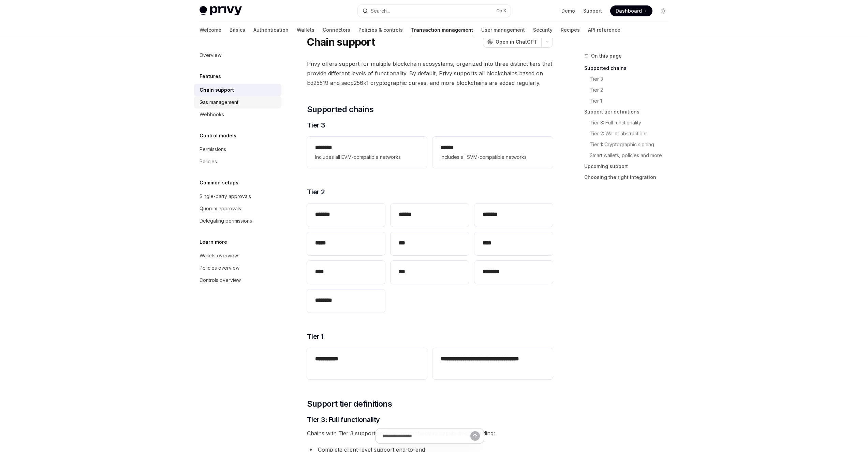 This screenshot has width=868, height=452. I want to click on h5: Control models, so click(218, 136).